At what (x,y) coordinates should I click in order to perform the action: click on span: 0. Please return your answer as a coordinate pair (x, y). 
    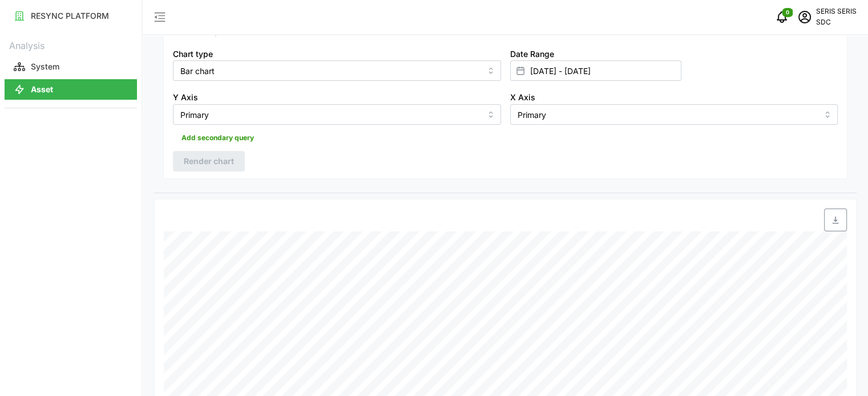
    Looking at the image, I should click on (788, 12).